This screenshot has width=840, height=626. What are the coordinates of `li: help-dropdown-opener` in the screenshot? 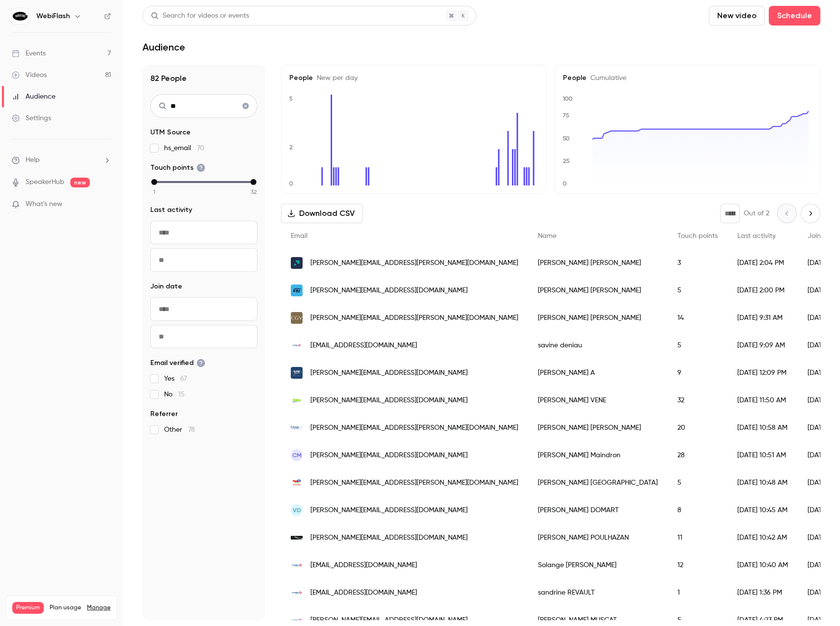 It's located at (61, 160).